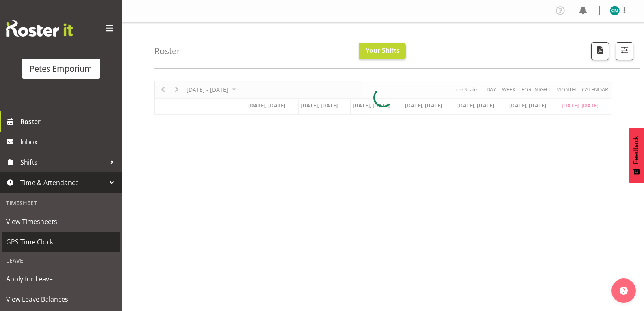 The height and width of the screenshot is (311, 644). Describe the element at coordinates (167, 51) in the screenshot. I see `h4: Roster` at that location.